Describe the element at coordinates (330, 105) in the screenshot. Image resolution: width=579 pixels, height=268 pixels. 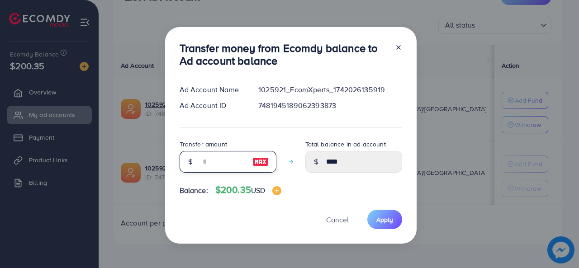
I see `div: 7481945189062393873` at that location.